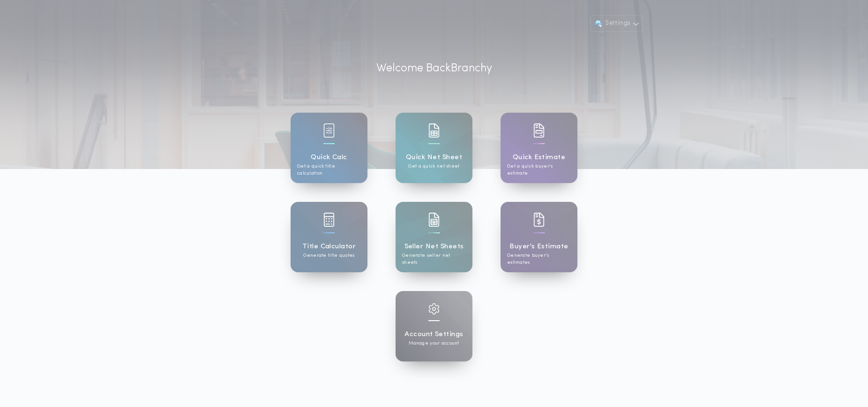  What do you see at coordinates (434, 343) in the screenshot?
I see `p: Manage your account` at bounding box center [434, 343].